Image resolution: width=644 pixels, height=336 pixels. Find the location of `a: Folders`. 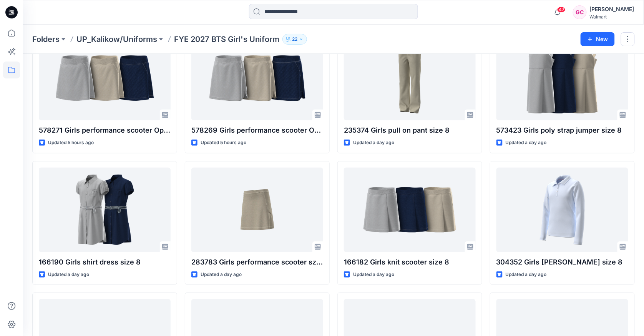

a: Folders is located at coordinates (46, 39).